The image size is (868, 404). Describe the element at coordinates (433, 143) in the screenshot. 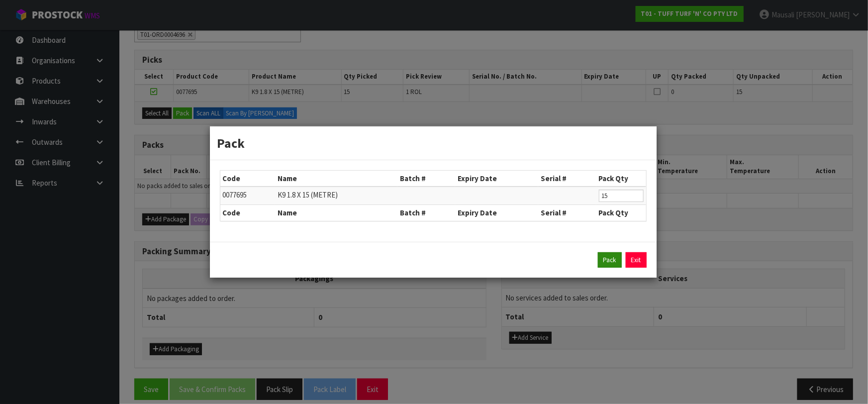

I see `h3: Pack` at that location.